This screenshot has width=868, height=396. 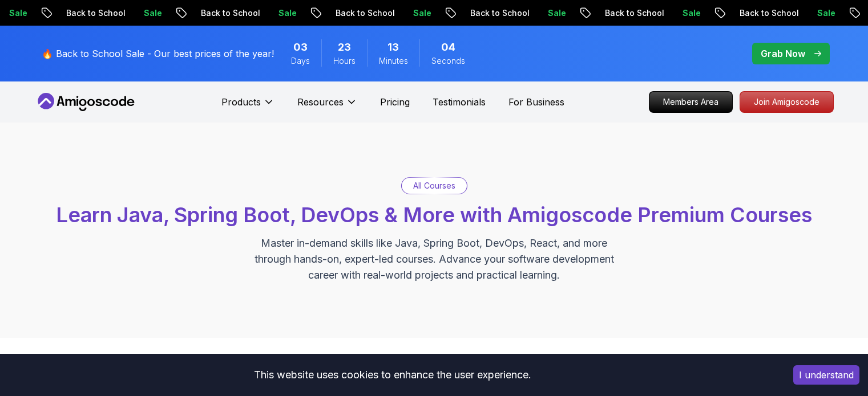 What do you see at coordinates (395, 102) in the screenshot?
I see `p: Pricing` at bounding box center [395, 102].